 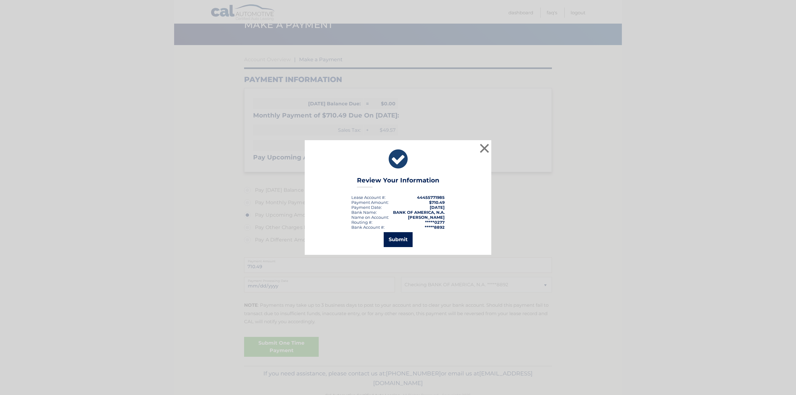 I want to click on button: Submit, so click(x=398, y=240).